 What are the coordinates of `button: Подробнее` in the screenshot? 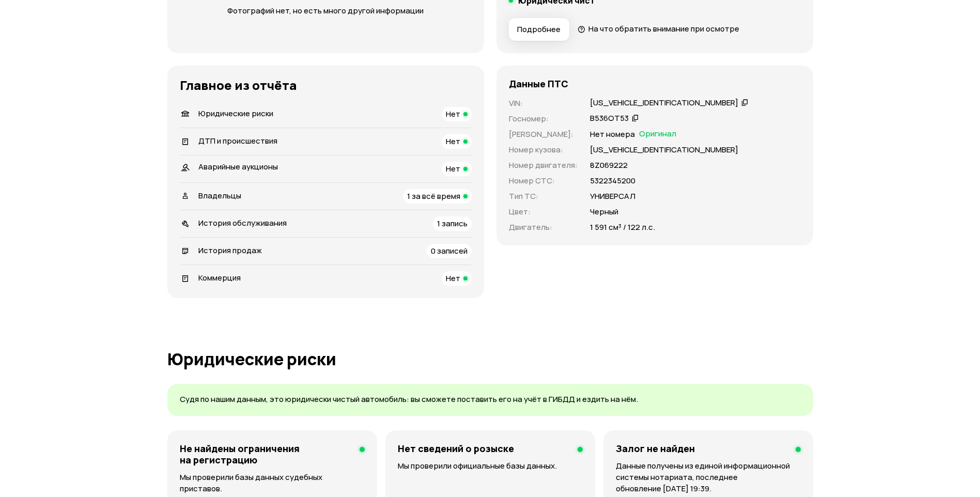 It's located at (539, 30).